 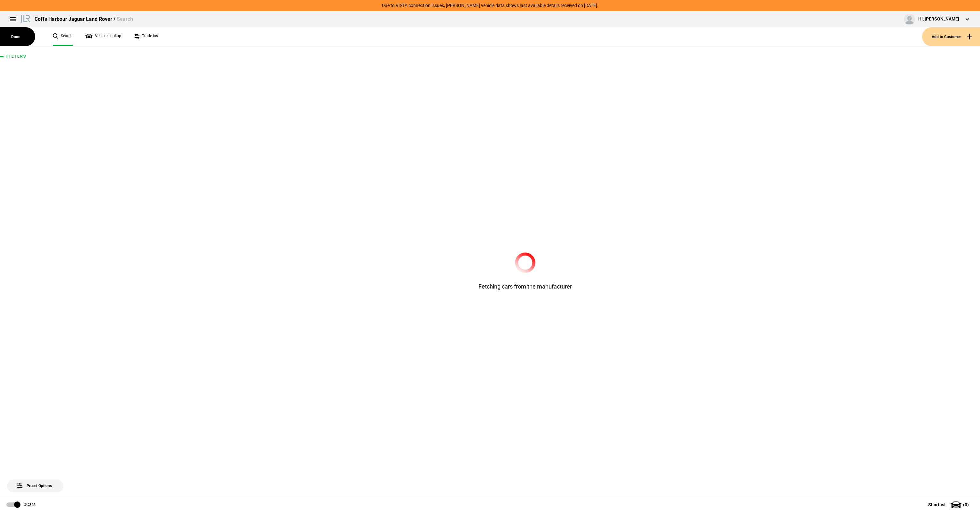 What do you see at coordinates (146, 36) in the screenshot?
I see `a: Trade ins` at bounding box center [146, 36].